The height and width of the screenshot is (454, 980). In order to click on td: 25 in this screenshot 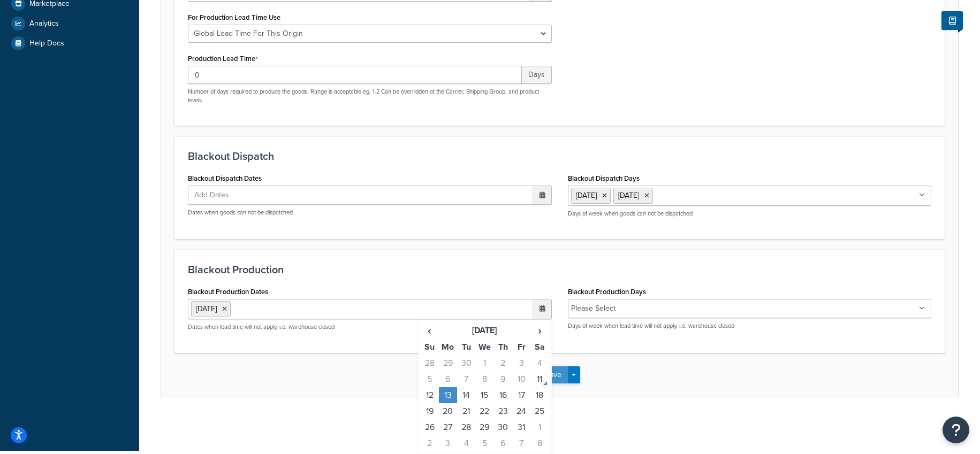, I will do `click(540, 412)`.